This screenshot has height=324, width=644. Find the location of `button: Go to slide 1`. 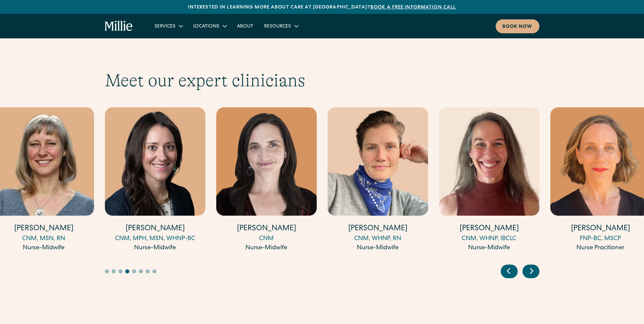

button: Go to slide 1 is located at coordinates (107, 272).